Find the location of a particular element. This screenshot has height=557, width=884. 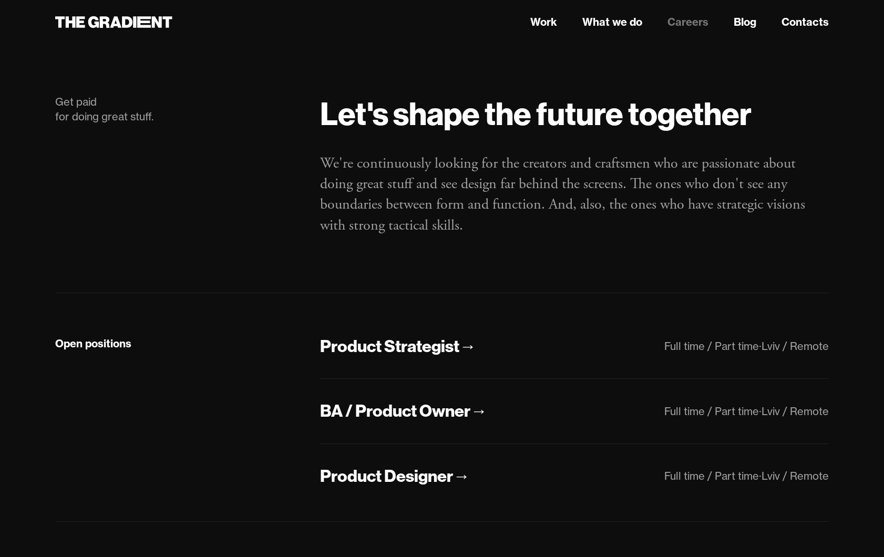

a: Work is located at coordinates (544, 22).